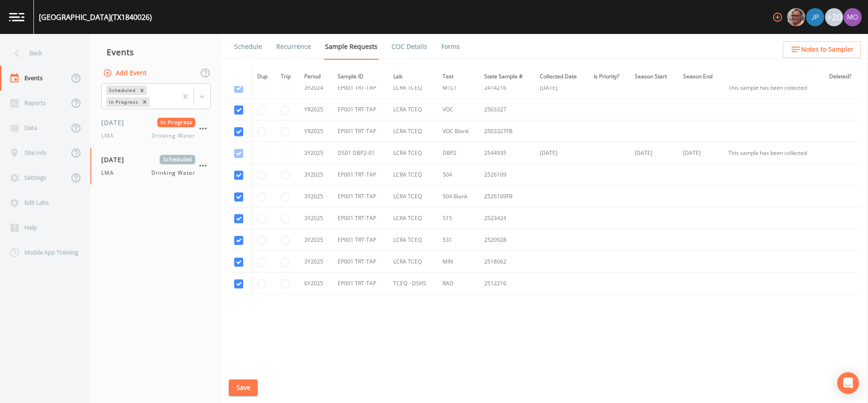  Describe the element at coordinates (316, 283) in the screenshot. I see `td: 6Y2025` at that location.